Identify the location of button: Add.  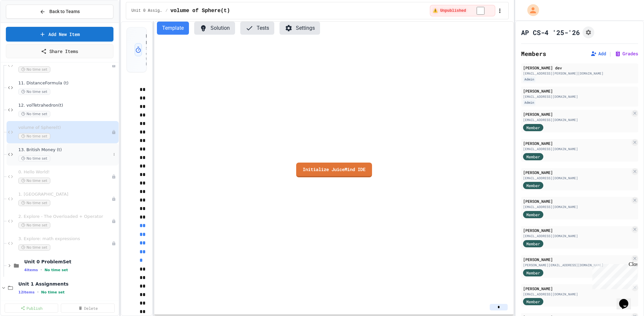
(598, 54).